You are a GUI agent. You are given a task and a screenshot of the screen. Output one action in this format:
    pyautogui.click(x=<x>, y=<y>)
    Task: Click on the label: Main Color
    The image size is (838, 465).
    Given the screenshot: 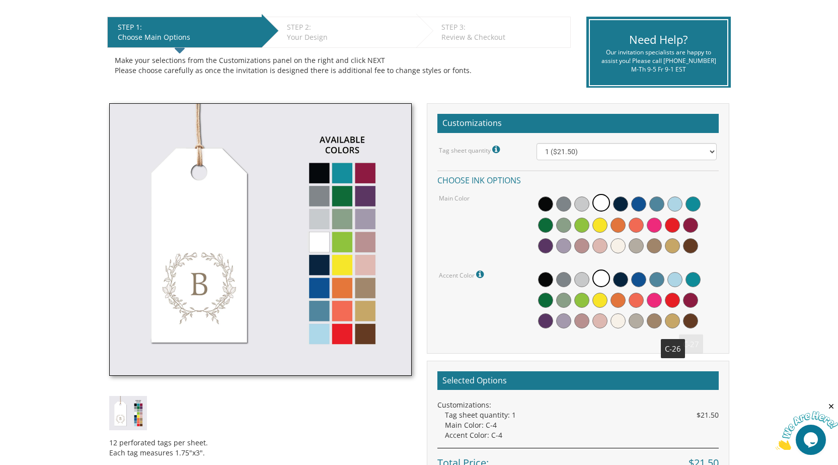 What is the action you would take?
    pyautogui.click(x=454, y=198)
    